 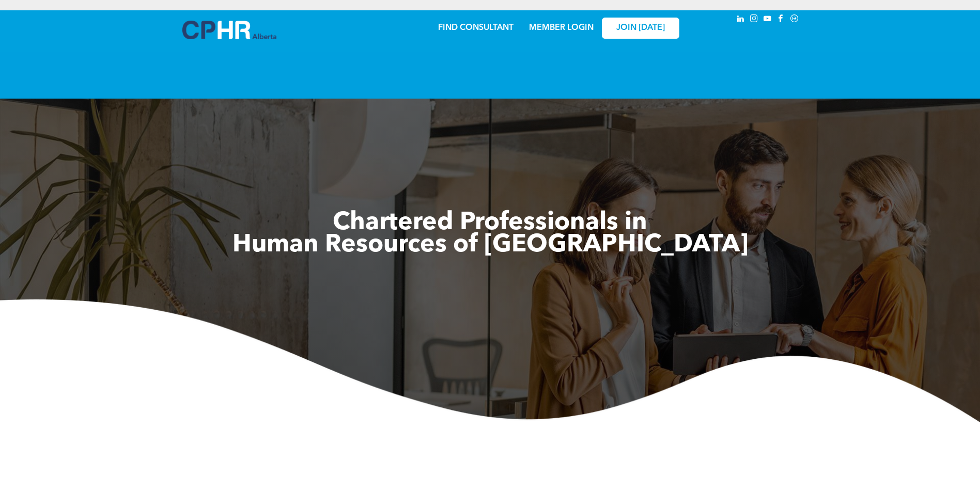 I want to click on a: instagram, so click(x=754, y=20).